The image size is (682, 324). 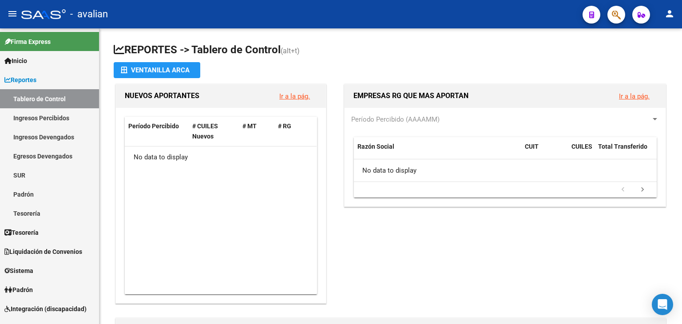 What do you see at coordinates (154, 126) in the screenshot?
I see `span: Período Percibido` at bounding box center [154, 126].